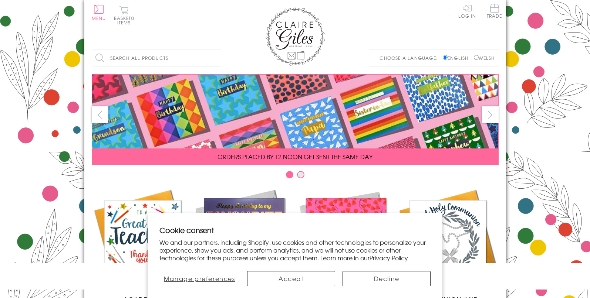 The image size is (590, 298). I want to click on span: Manage preferences, so click(199, 279).